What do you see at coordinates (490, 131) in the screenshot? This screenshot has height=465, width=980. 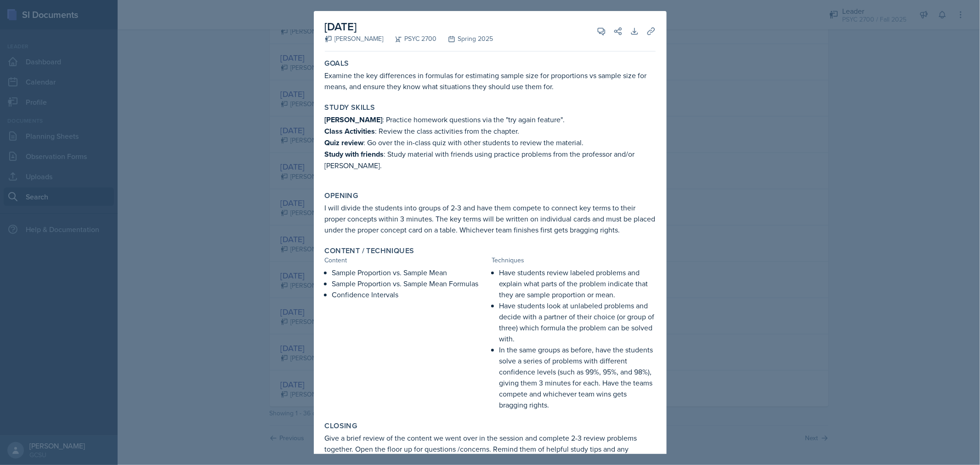 I see `p: : Review the class activities from the chapter.` at bounding box center [490, 131].